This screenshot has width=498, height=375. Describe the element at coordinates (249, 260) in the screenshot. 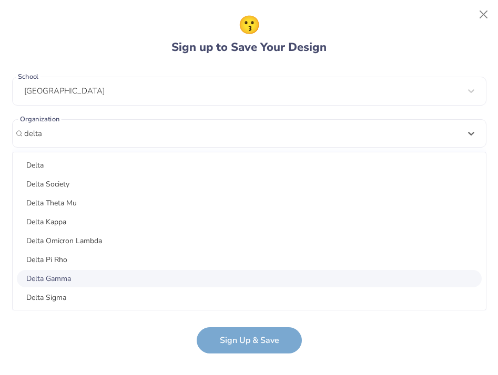

I see `div: Delta Pi Rho` at that location.